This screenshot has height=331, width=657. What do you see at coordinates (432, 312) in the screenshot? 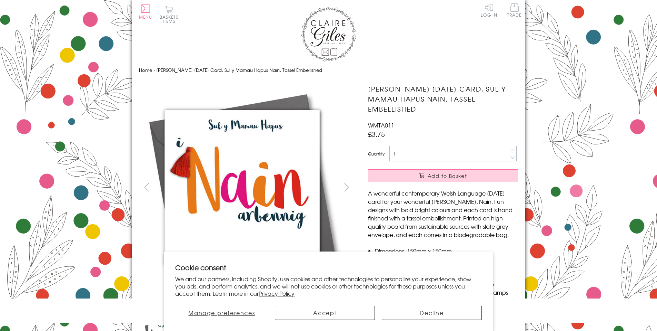
I see `button: Decline` at bounding box center [432, 312].